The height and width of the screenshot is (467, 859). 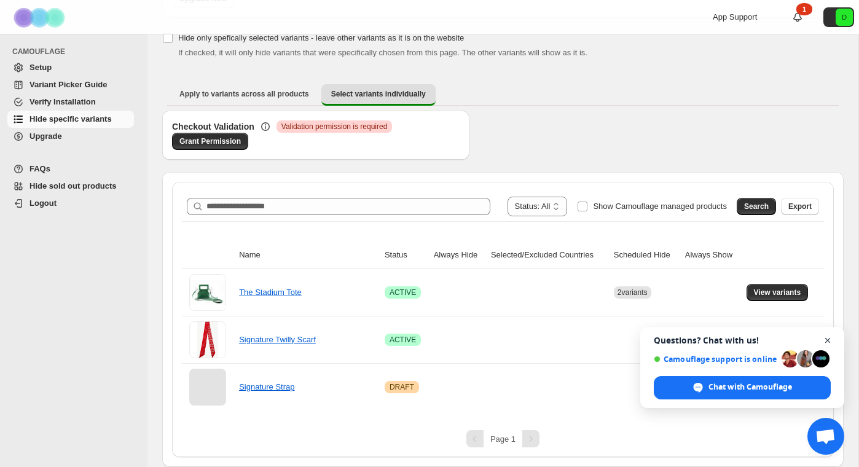 What do you see at coordinates (71, 203) in the screenshot?
I see `a: Logout` at bounding box center [71, 203].